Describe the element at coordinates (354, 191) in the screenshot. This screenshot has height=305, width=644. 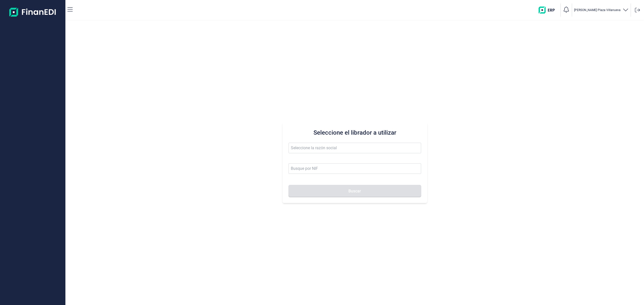
I see `span: Buscar` at that location.